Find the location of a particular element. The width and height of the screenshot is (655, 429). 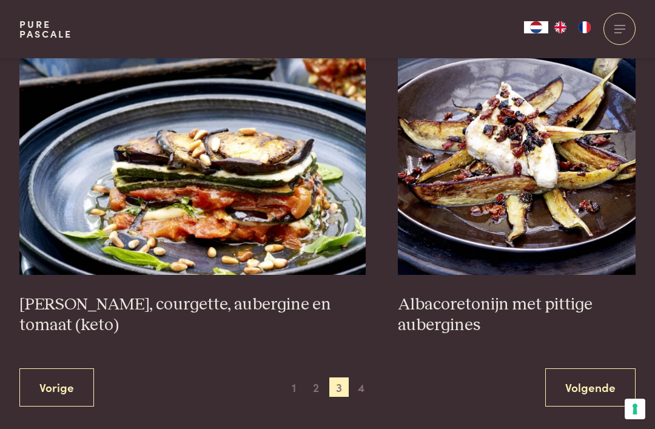

button: Uw voorkeuren voor toestemming voor trackingtechnologieën is located at coordinates (635, 409).